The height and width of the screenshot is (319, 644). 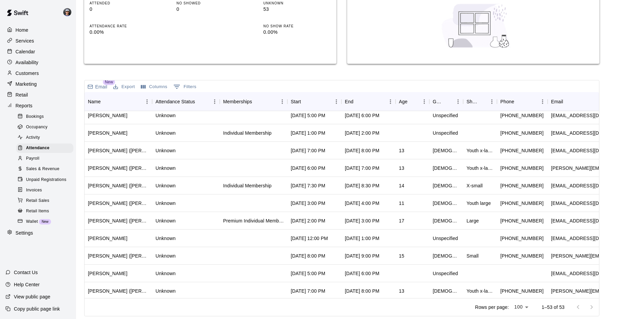 I want to click on p: ATTENDANCE RATE, so click(x=123, y=26).